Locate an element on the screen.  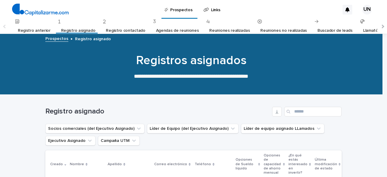
font: Creado is located at coordinates (57, 164).